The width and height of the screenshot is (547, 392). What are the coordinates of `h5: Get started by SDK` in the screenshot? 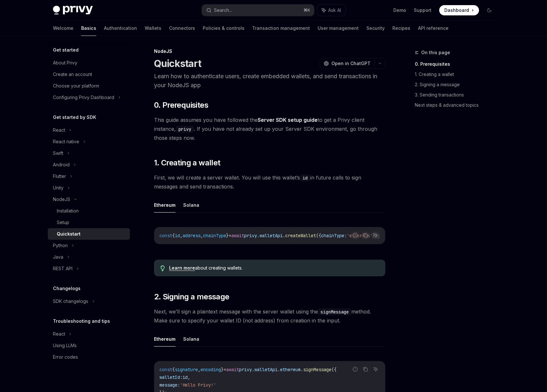 It's located at (75, 118).